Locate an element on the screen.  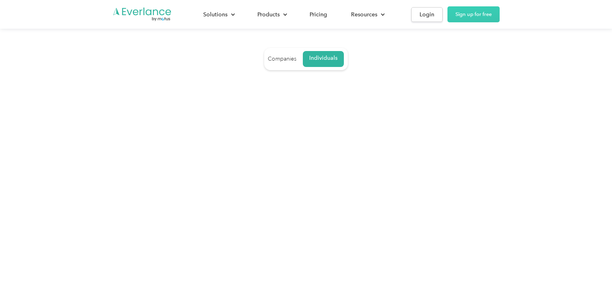
div: Pricing is located at coordinates (318, 14).